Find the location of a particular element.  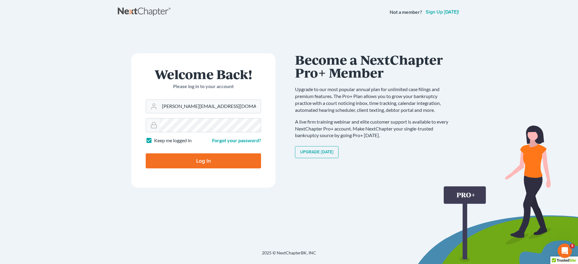

h1: Welcome Back! is located at coordinates (203, 74).